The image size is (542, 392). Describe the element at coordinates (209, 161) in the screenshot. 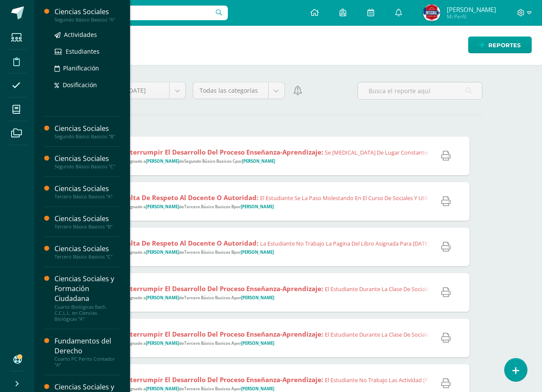

I see `strong: Segundo Básico Basicos C` at that location.